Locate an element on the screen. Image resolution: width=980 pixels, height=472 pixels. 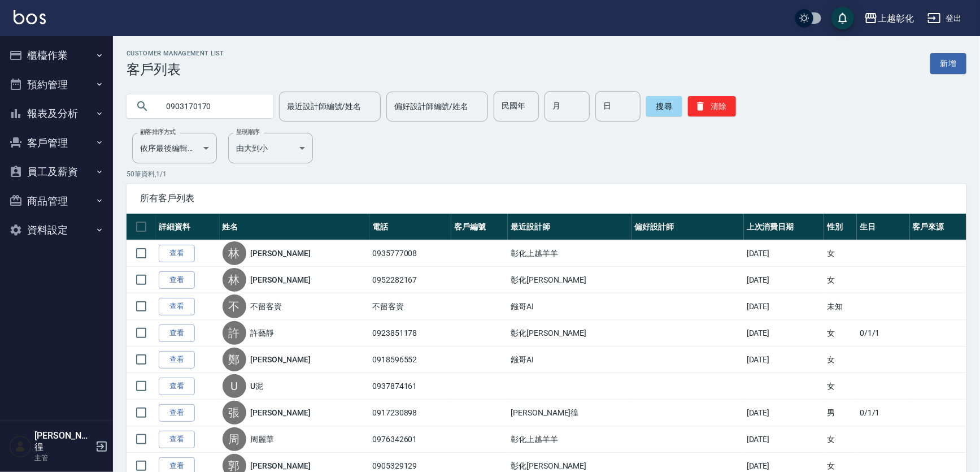
button: 櫃檯作業 is located at coordinates (57, 55).